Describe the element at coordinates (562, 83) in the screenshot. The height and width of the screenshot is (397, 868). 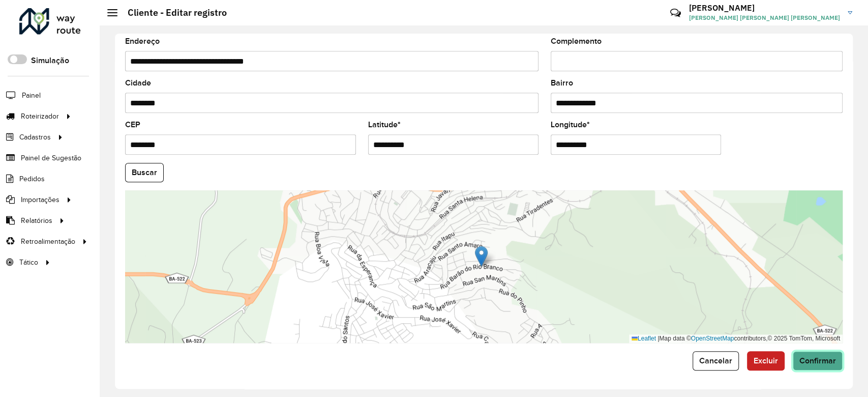
I see `label: Bairro` at that location.